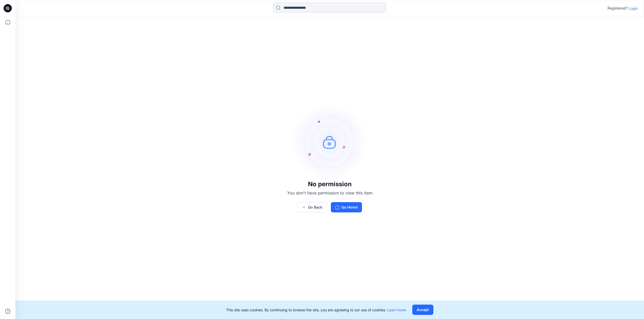 The width and height of the screenshot is (644, 319). Describe the element at coordinates (330, 193) in the screenshot. I see `p: You don't have permission to view this item` at that location.